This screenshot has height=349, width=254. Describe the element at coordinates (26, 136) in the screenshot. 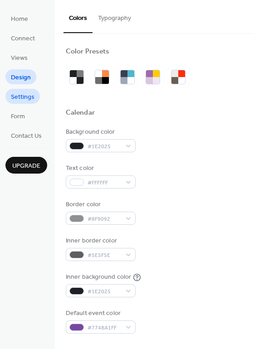

I see `span: Contact Us` at that location.